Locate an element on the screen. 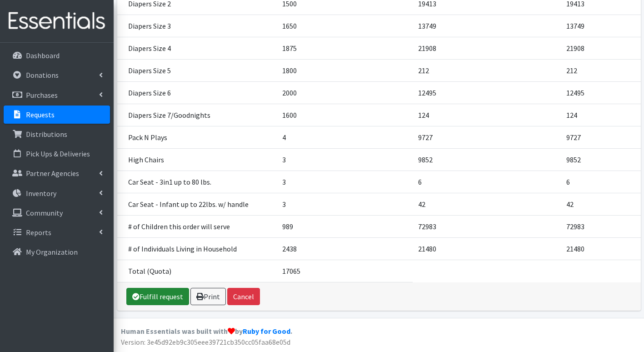 The height and width of the screenshot is (352, 644). td: # of Children this order will serve is located at coordinates (197, 226).